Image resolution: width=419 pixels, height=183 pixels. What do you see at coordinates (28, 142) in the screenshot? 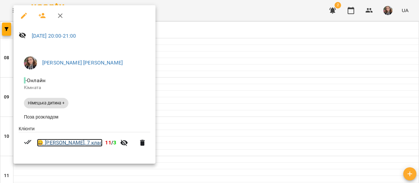
I see `svg: Візит сплачено` at bounding box center [28, 142].